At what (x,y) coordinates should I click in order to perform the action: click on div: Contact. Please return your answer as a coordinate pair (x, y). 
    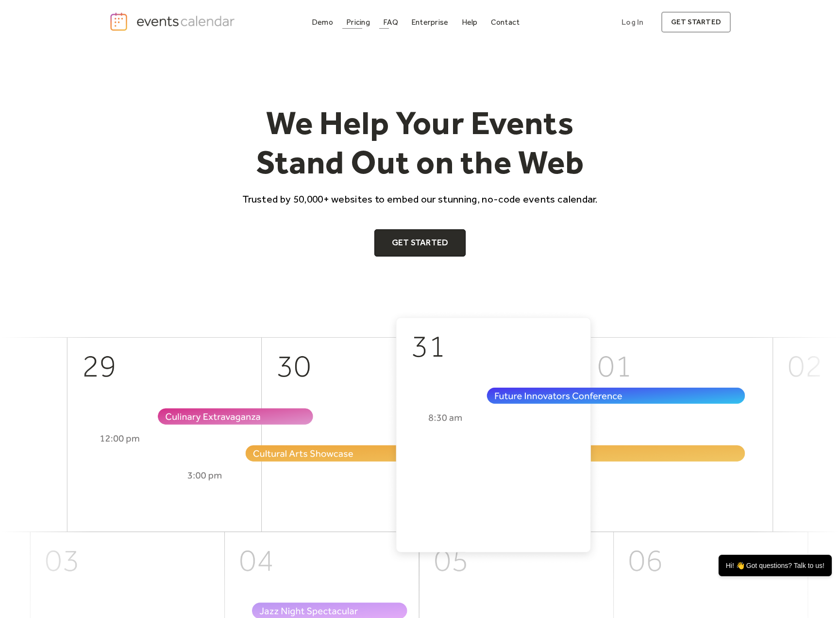
    Looking at the image, I should click on (505, 22).